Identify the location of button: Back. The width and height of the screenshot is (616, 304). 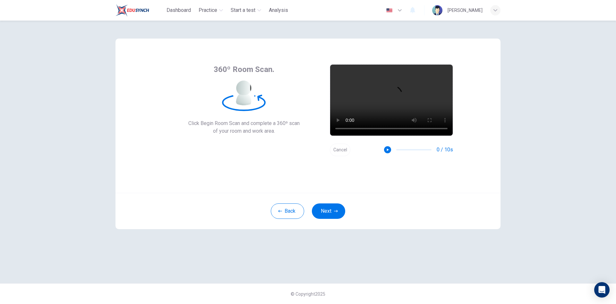
(288, 211).